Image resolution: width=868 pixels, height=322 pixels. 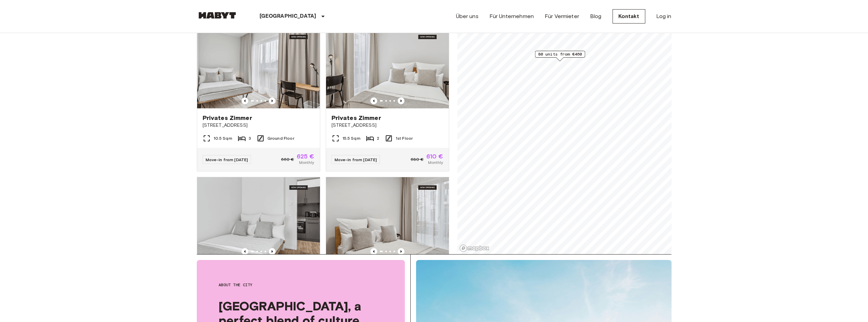 What do you see at coordinates (249, 139) in the screenshot?
I see `span: 3` at bounding box center [249, 139].